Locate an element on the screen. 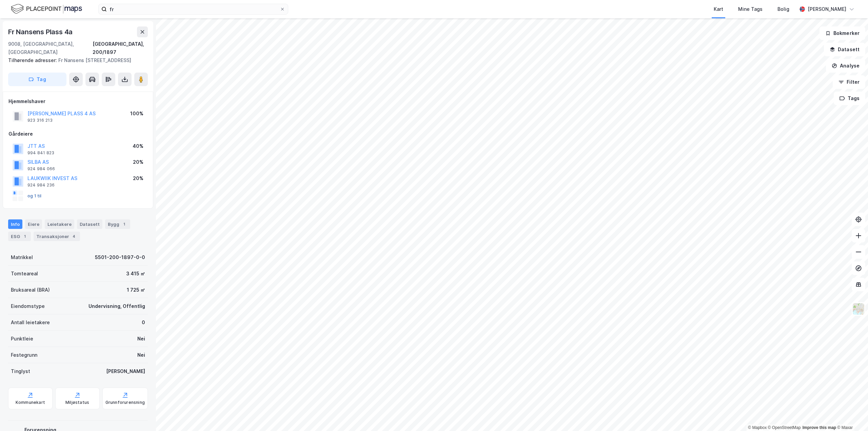  button: Bokmerker is located at coordinates (842, 33).